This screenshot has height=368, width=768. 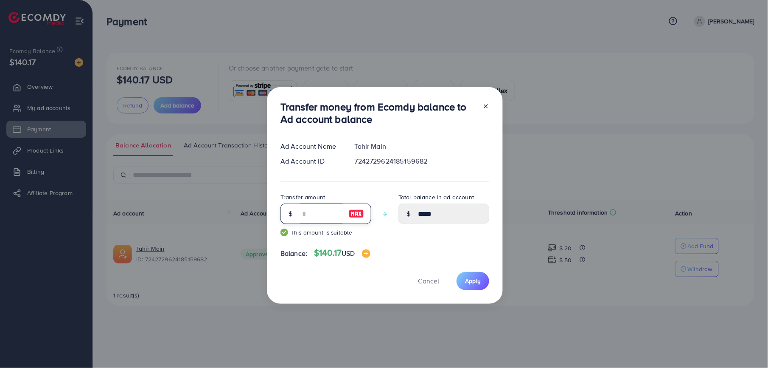 What do you see at coordinates (473, 281) in the screenshot?
I see `span: Apply` at bounding box center [473, 281].